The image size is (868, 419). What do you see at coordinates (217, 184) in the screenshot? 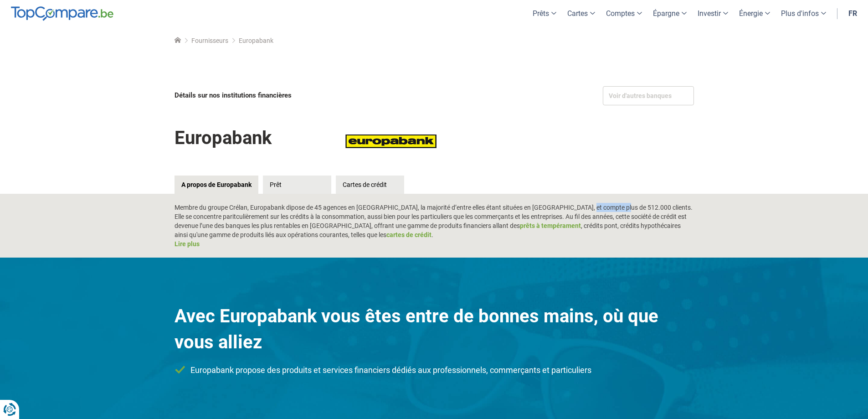
I see `a: A propos de Europabank` at bounding box center [217, 184].